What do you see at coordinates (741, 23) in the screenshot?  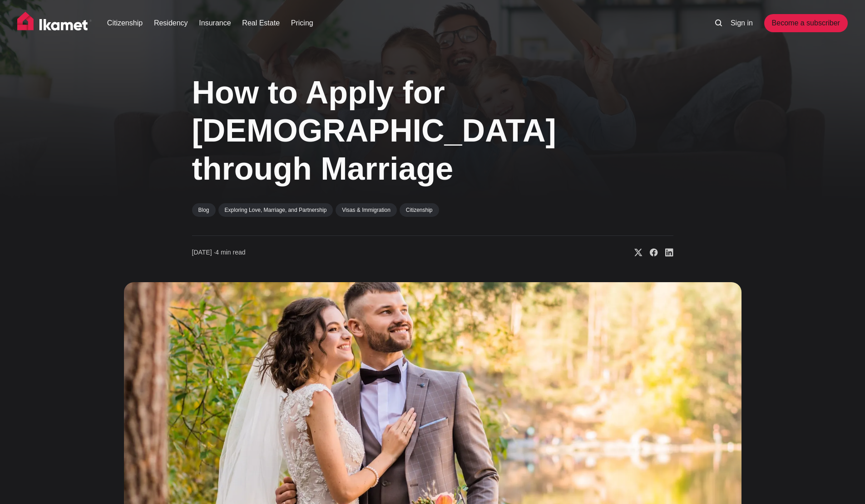 I see `a: Sign in` at bounding box center [741, 23].